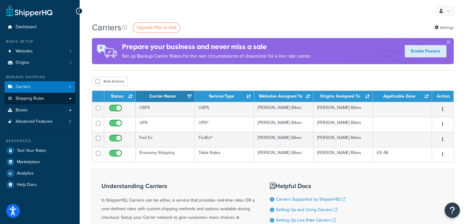 This screenshot has width=466, height=224. I want to click on a: Marketplace, so click(40, 162).